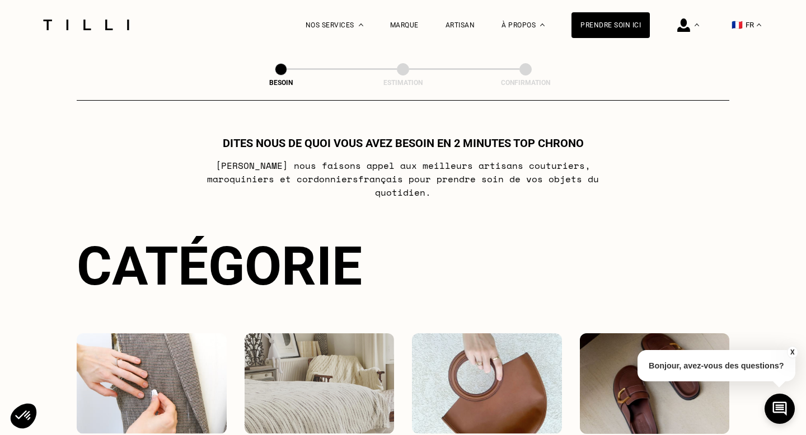  Describe the element at coordinates (487, 384) in the screenshot. I see `img: Accessoires` at that location.